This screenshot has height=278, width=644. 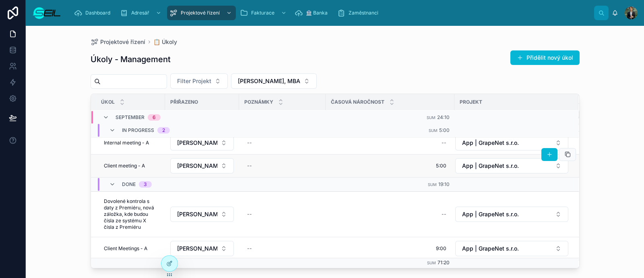 What do you see at coordinates (471, 102) in the screenshot?
I see `span: Projekt` at bounding box center [471, 102].